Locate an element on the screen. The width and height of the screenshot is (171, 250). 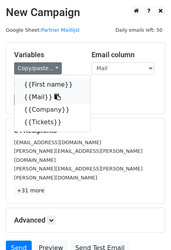
h5: Advanced is located at coordinates (85, 220).